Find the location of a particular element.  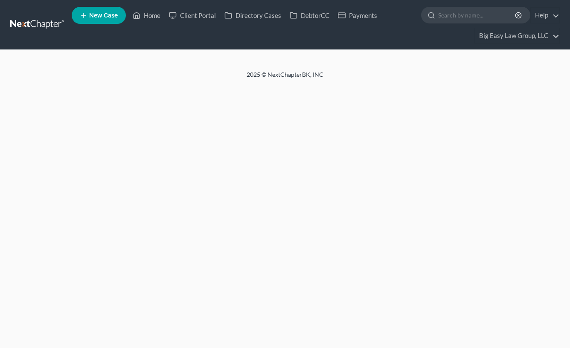

a: Payments is located at coordinates (357, 15).